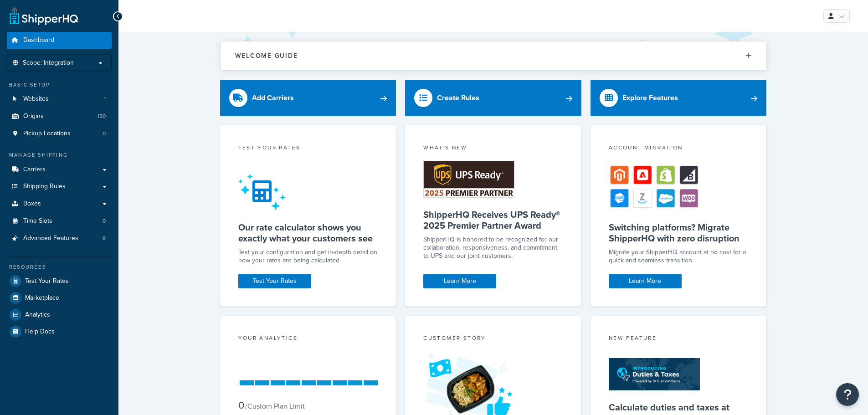  Describe the element at coordinates (104, 238) in the screenshot. I see `span: 8` at that location.